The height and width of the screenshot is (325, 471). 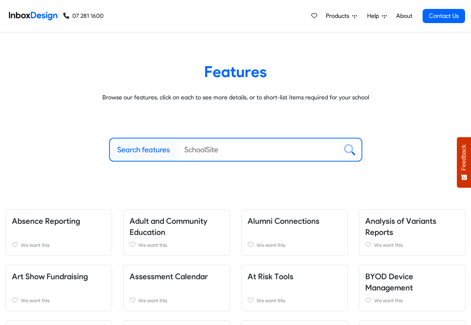 What do you see at coordinates (235, 71) in the screenshot?
I see `heading: Features` at bounding box center [235, 71].